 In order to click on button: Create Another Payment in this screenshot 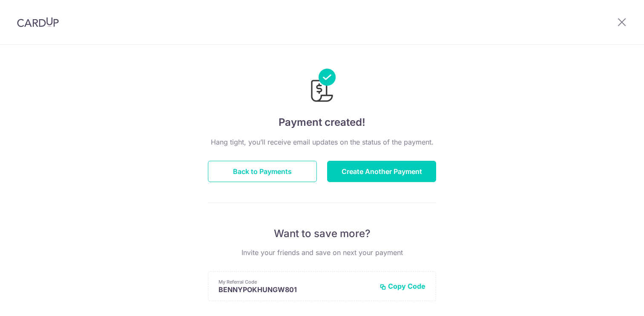, I will do `click(381, 171)`.